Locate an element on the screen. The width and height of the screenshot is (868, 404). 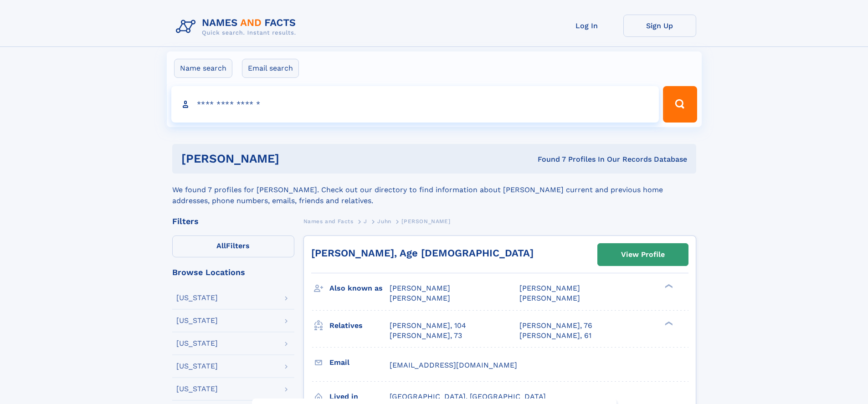
div: View Profile is located at coordinates (643, 255).